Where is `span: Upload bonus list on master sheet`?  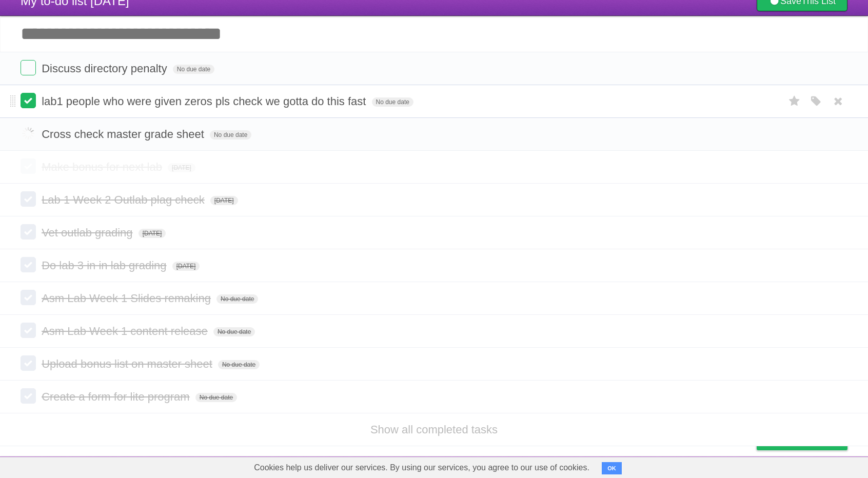 span: Upload bonus list on master sheet is located at coordinates (128, 363).